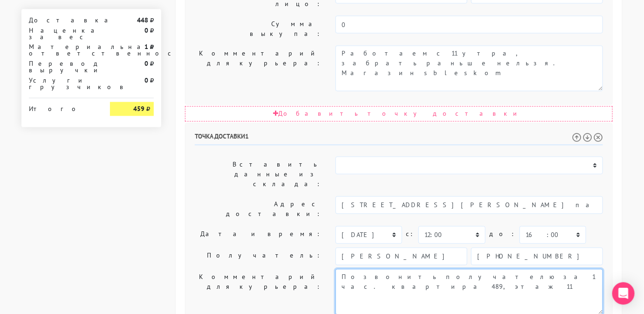  I want to click on div: Материальная ответственность, so click(63, 50).